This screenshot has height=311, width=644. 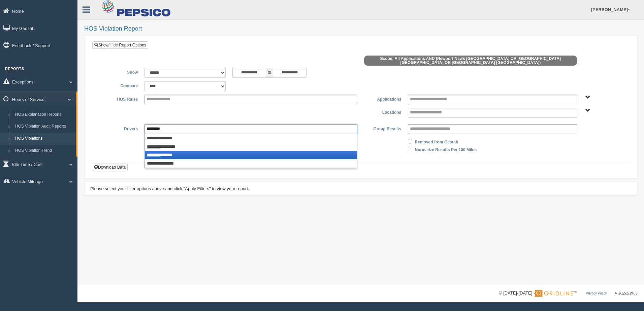 I want to click on span: Please select your filter options above and click "Apply Filters" to view your report., so click(x=170, y=188).